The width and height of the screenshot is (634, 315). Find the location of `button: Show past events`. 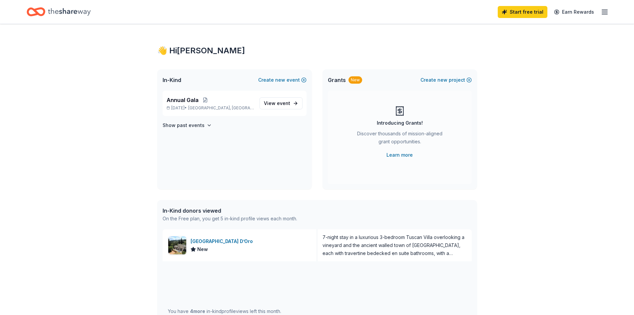

button: Show past events is located at coordinates (187, 125).